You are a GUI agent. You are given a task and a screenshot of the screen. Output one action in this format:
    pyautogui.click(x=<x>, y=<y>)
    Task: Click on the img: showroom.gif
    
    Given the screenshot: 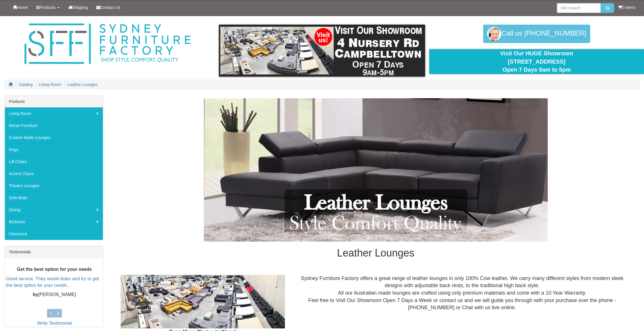 What is the action you would take?
    pyautogui.click(x=322, y=51)
    